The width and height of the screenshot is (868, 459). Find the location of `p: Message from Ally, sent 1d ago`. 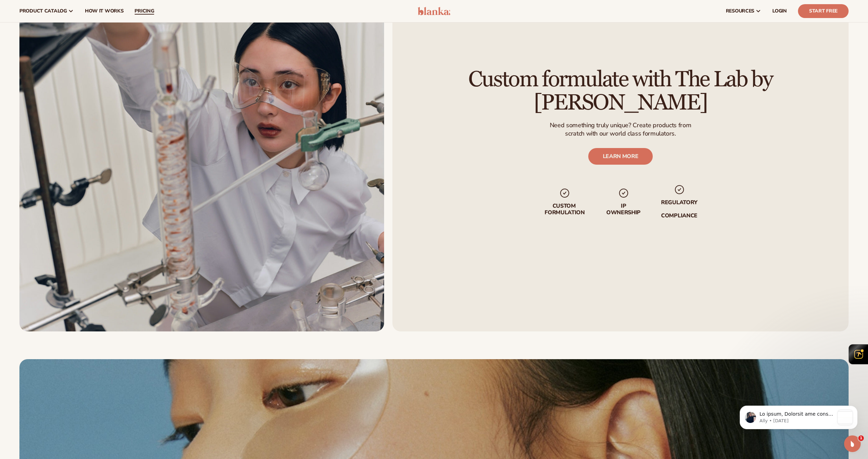

p: Message from Ally, sent 1d ago is located at coordinates (67, 29).